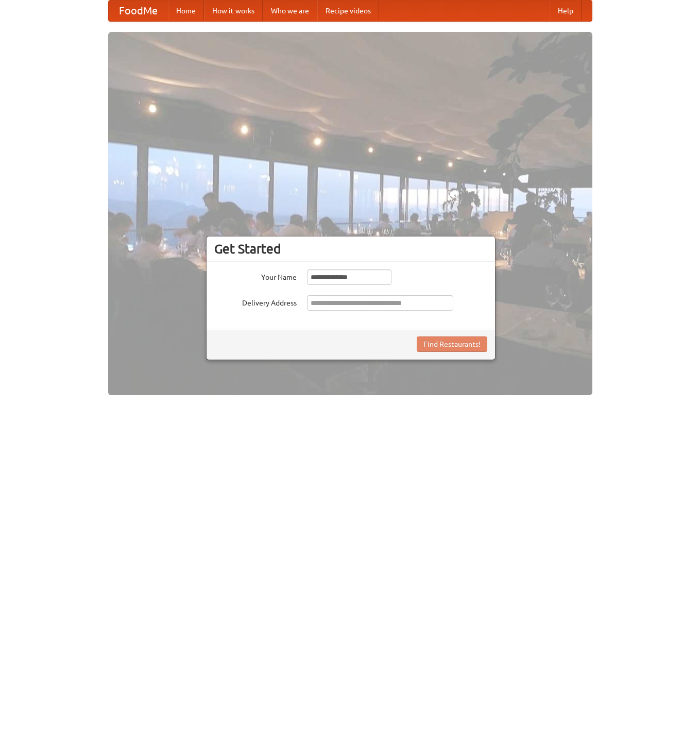  Describe the element at coordinates (348, 11) in the screenshot. I see `a: Recipe videos` at that location.